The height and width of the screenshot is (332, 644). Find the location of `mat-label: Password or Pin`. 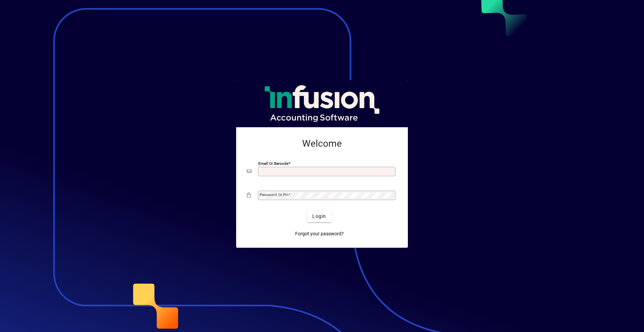

mat-label: Password or Pin is located at coordinates (274, 195).